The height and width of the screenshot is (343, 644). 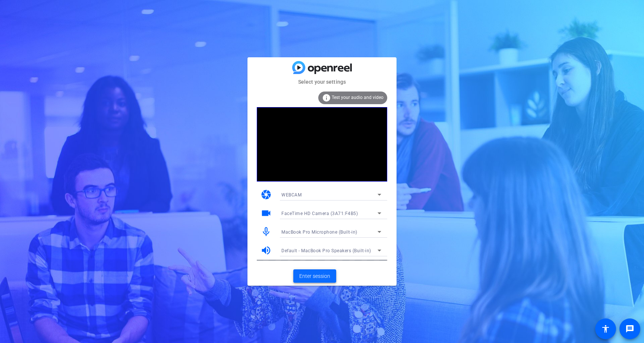 I want to click on mat-icon: info, so click(x=327, y=98).